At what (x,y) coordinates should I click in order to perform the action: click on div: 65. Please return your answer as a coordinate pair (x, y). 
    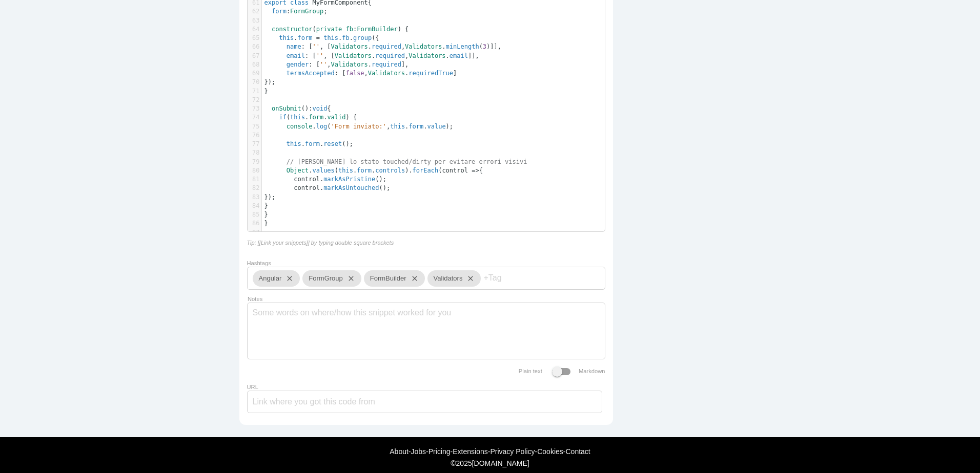
    Looking at the image, I should click on (255, 38).